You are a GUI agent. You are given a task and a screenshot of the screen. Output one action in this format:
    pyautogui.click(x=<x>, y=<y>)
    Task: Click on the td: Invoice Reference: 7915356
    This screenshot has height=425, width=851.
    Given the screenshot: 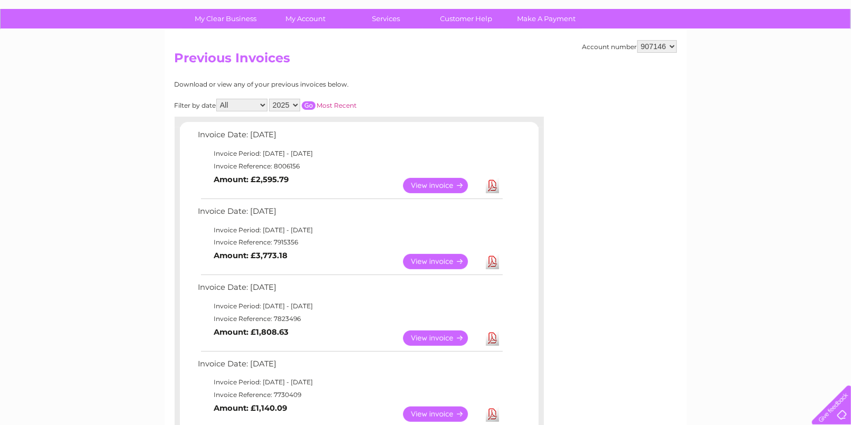 What is the action you would take?
    pyautogui.click(x=350, y=242)
    